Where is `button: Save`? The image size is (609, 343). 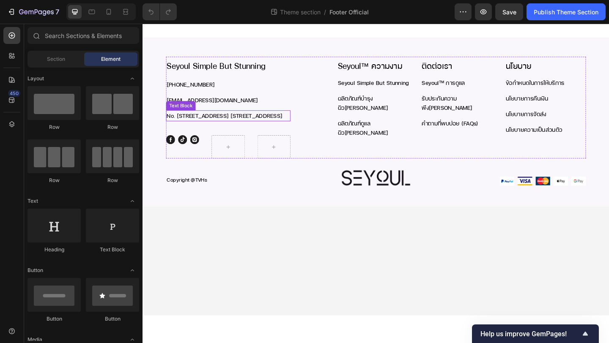
button: Save is located at coordinates (509, 12).